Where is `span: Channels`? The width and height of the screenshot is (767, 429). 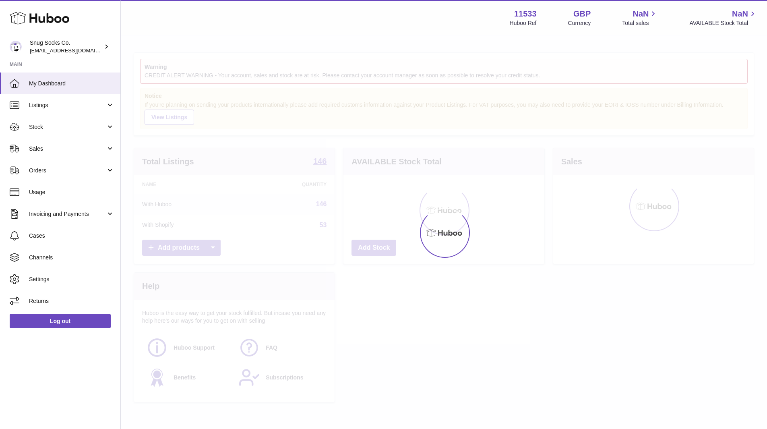
span: Channels is located at coordinates (72, 257).